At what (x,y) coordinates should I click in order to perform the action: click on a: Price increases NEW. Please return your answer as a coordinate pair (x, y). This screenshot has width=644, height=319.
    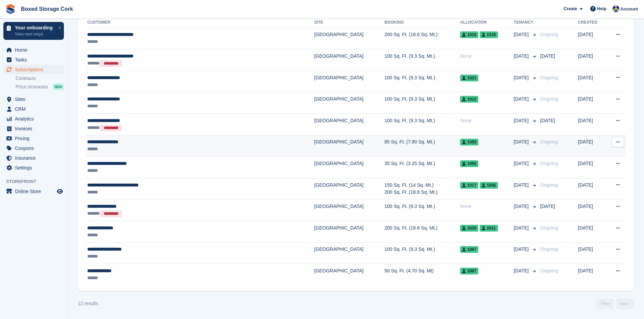
    Looking at the image, I should click on (40, 87).